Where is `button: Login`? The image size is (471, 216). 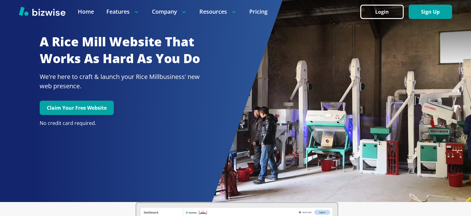 button: Login is located at coordinates (382, 12).